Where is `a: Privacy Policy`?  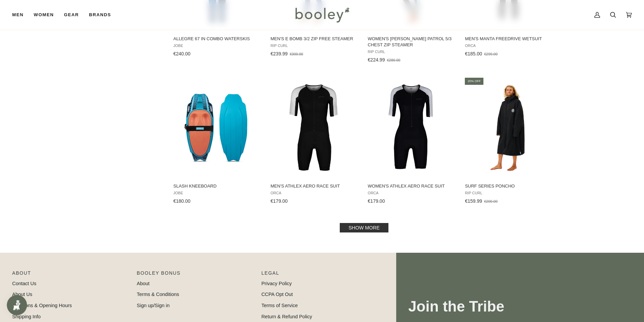
a: Privacy Policy is located at coordinates (276, 283).